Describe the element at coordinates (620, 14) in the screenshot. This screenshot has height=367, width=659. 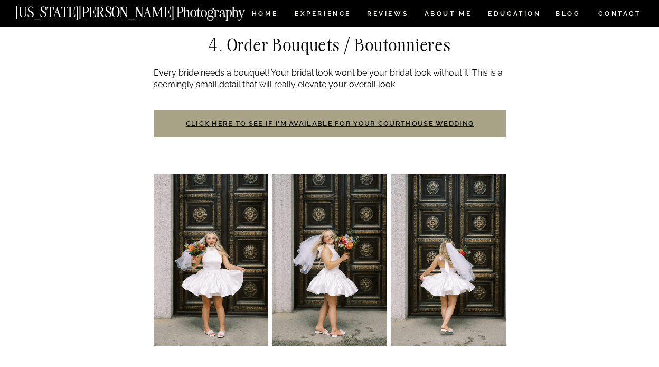
I see `nav: CONTACT` at that location.